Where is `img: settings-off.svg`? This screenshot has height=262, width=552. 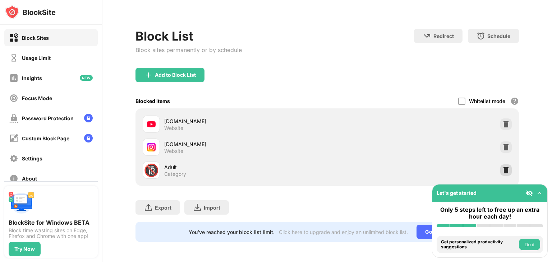
img: settings-off.svg is located at coordinates (14, 158).